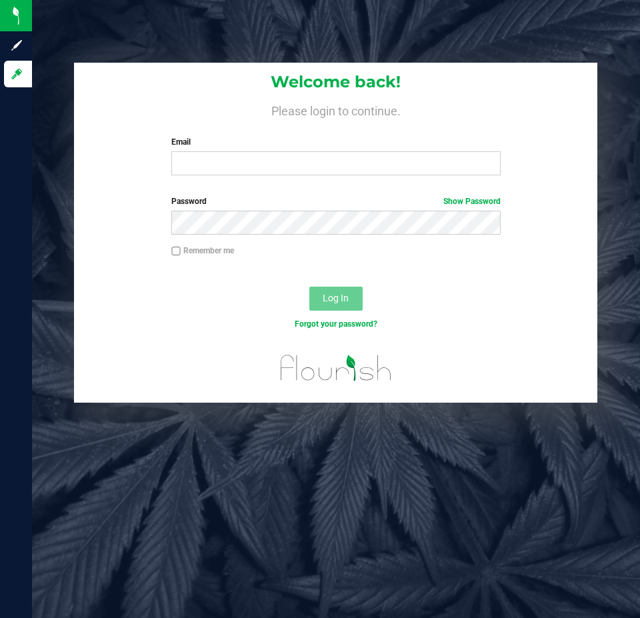 This screenshot has width=640, height=618. I want to click on button: Log In, so click(336, 298).